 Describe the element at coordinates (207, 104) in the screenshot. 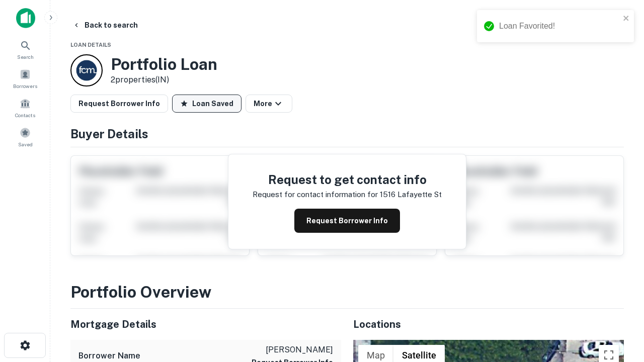

I see `button: Loan Saved` at that location.